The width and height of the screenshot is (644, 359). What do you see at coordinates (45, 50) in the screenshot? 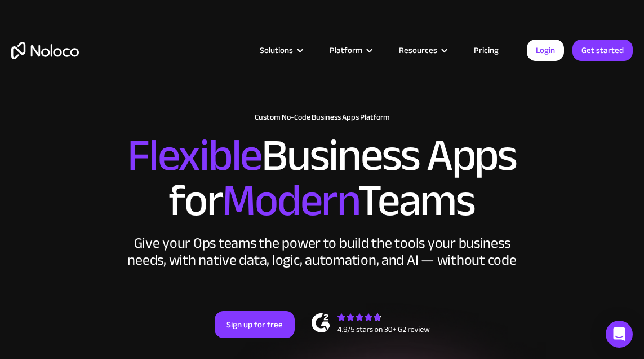
I see `a: home` at bounding box center [45, 50].